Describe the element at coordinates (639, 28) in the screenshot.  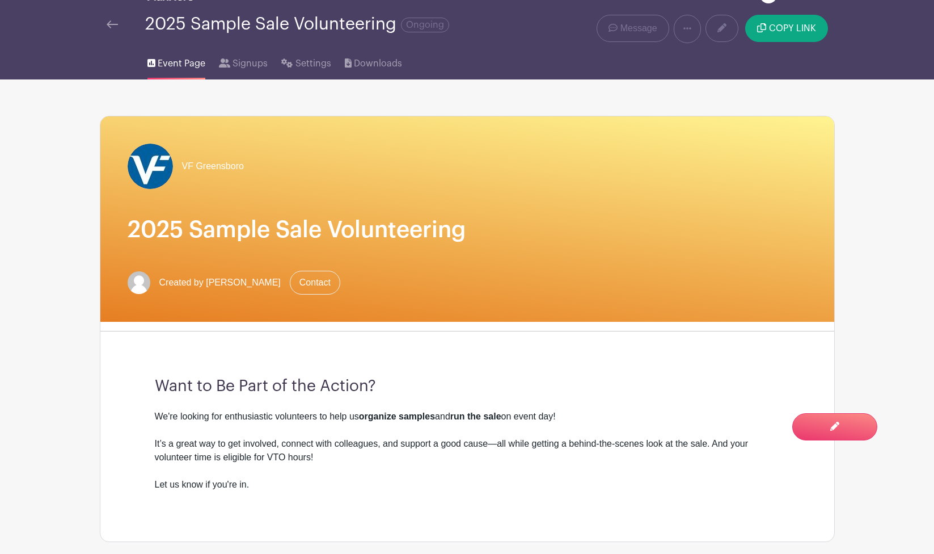
I see `span: Message` at that location.